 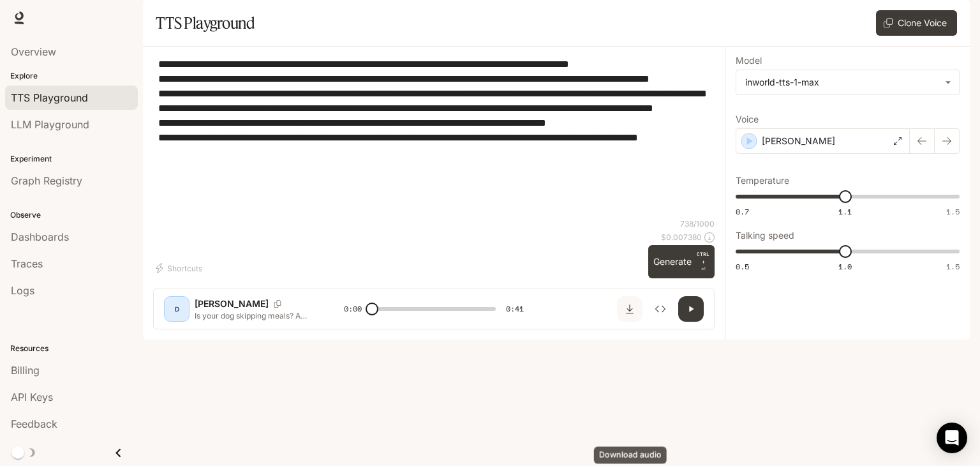 I want to click on p: Is your dog skipping meals? A lack of appetite can be a major warning sign of underlying stress o..., so click(x=254, y=315).